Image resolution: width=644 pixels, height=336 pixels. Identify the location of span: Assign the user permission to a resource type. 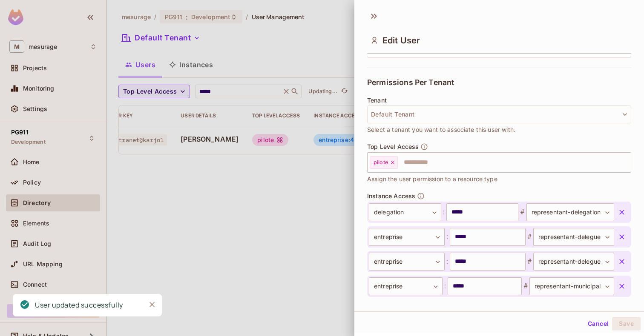
(433, 179).